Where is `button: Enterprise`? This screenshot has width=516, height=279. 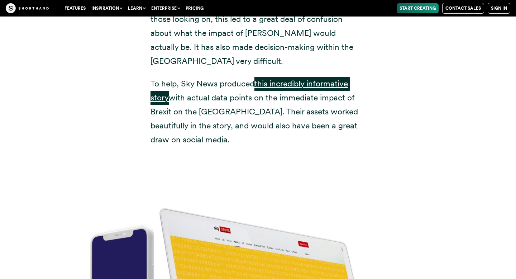
button: Enterprise is located at coordinates (166, 8).